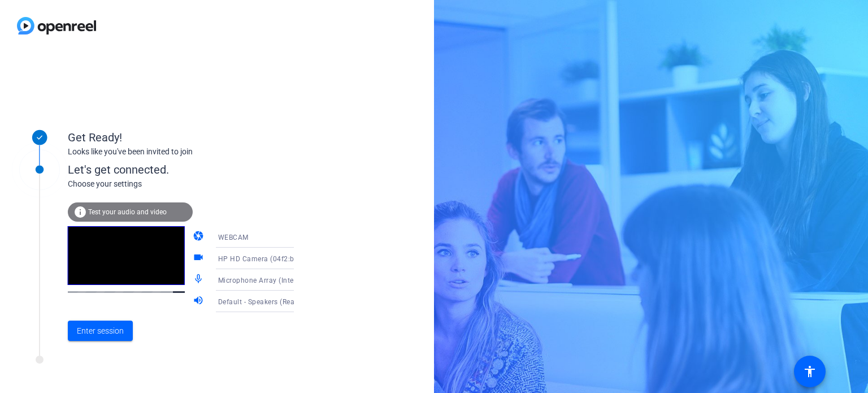  Describe the element at coordinates (343, 280) in the screenshot. I see `span: Microphone Array (Intel® Smart Sound Technology for Digital Microphones)` at that location.